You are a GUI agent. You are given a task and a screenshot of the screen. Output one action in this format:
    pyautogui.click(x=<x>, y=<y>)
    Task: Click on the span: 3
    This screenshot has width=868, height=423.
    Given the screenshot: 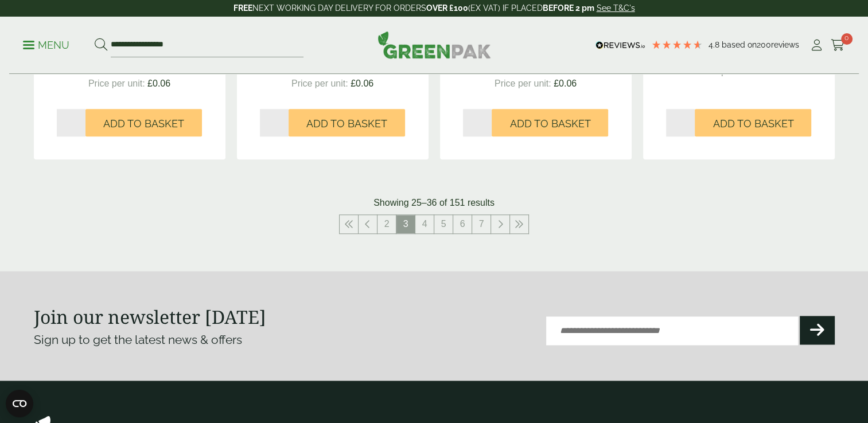 What is the action you would take?
    pyautogui.click(x=406, y=224)
    